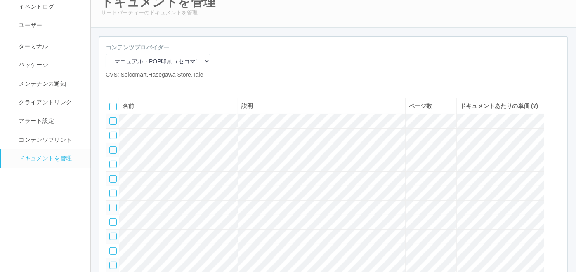 The image size is (576, 272). I want to click on span: ドキュメントを管理, so click(44, 159).